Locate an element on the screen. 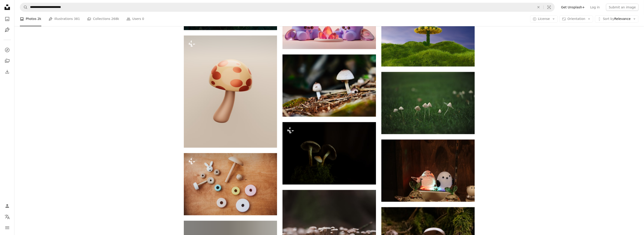 Image resolution: width=644 pixels, height=235 pixels. a: Collections is located at coordinates (7, 61).